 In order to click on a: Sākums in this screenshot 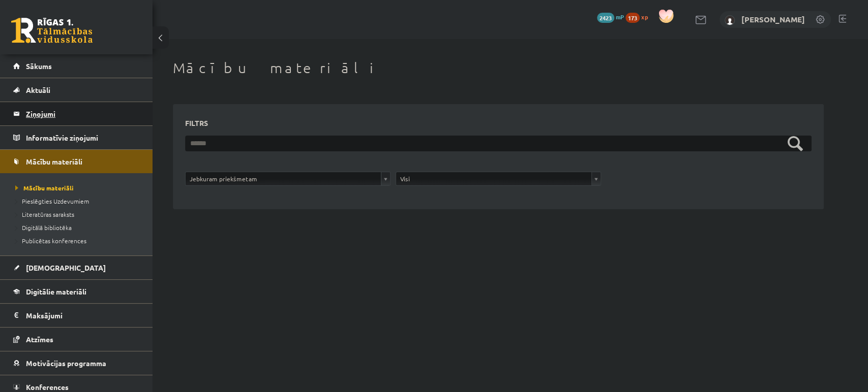, I will do `click(76, 66)`.